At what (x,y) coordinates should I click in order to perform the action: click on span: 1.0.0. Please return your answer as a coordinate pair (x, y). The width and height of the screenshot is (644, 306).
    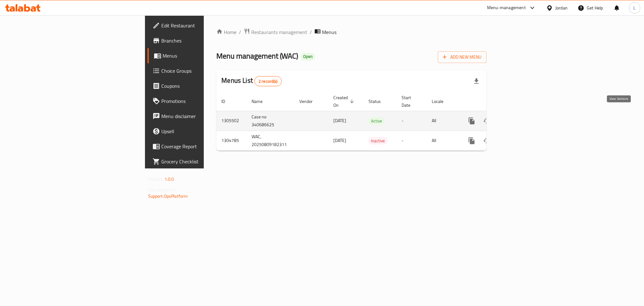
    Looking at the image, I should click on (169, 179).